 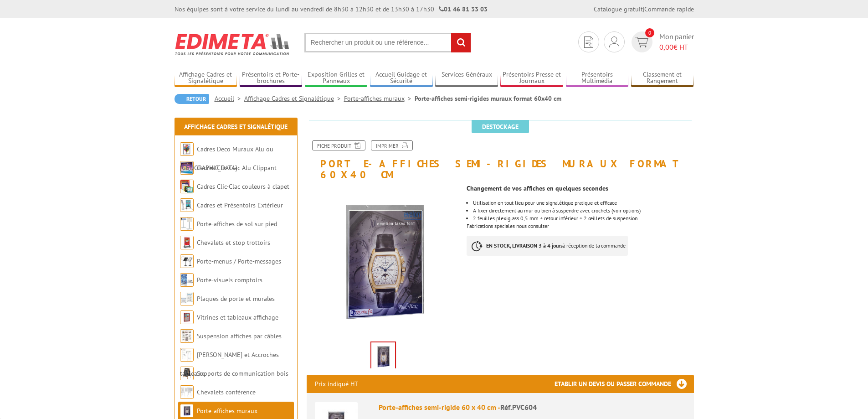 What do you see at coordinates (677, 42) in the screenshot?
I see `span: Mon panier` at bounding box center [677, 42].